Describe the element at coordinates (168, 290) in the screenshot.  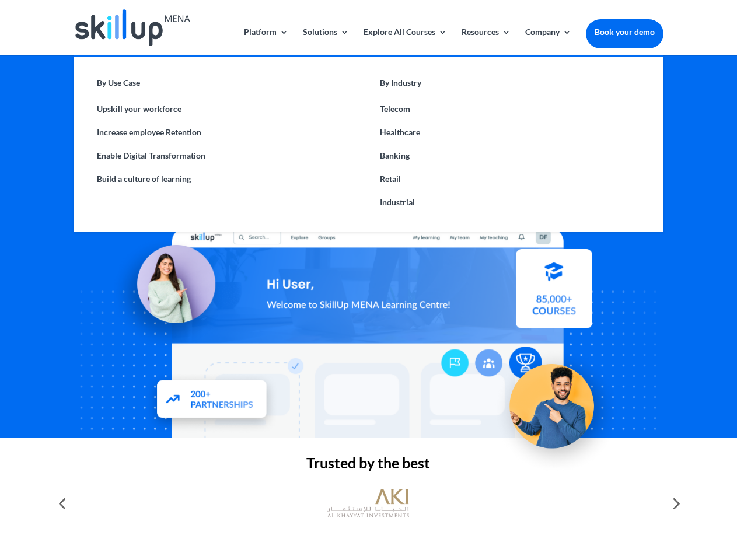
I see `img: Learning Management Solution - SkillUp` at that location.